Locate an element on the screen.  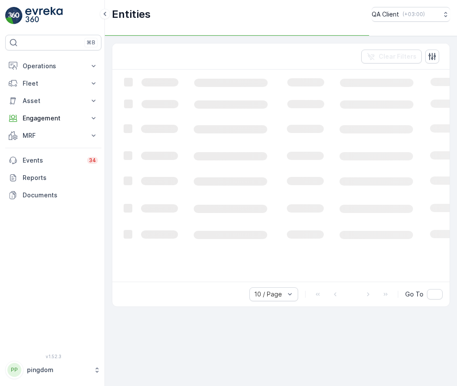
button: MRF is located at coordinates (53, 136).